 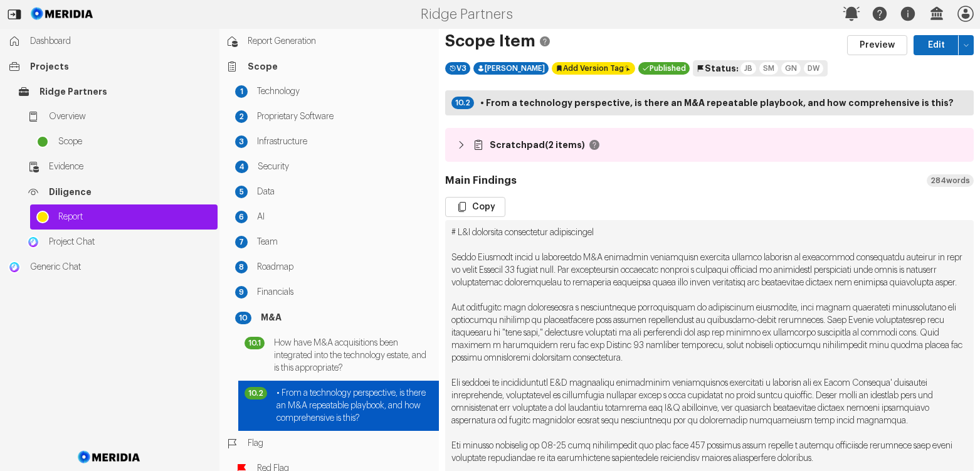 What do you see at coordinates (130, 167) in the screenshot?
I see `span: Evidence` at bounding box center [130, 167].